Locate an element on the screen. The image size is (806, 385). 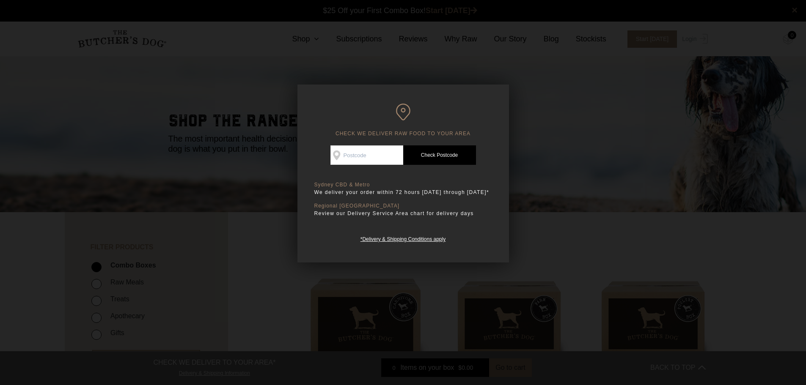
h6: CHECK WE DELIVER RAW FOOD TO YOUR AREA is located at coordinates (403, 120).